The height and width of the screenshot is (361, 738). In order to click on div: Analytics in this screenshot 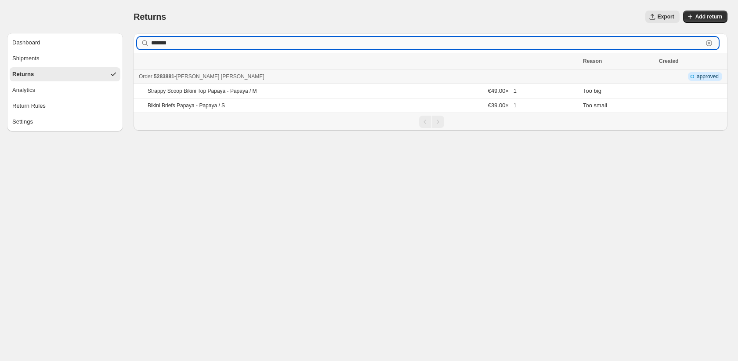, I will do `click(24, 90)`.